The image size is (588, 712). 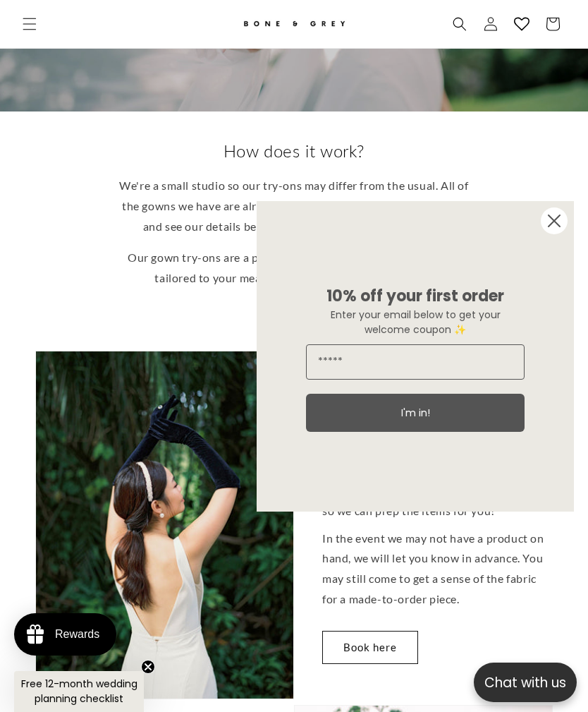 I want to click on p: Chat with us, so click(x=526, y=682).